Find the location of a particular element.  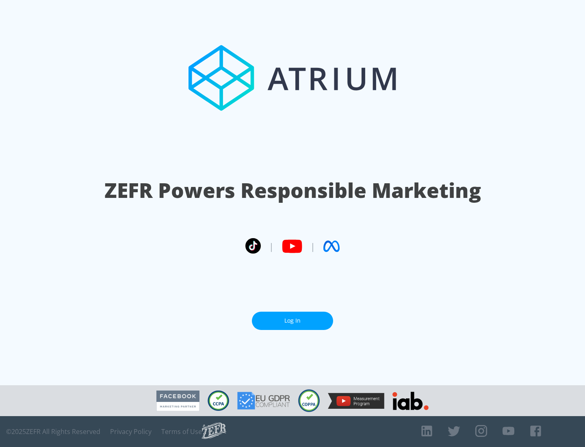

span: © 2025 ZEFR All Rights Reserved is located at coordinates (53, 432).